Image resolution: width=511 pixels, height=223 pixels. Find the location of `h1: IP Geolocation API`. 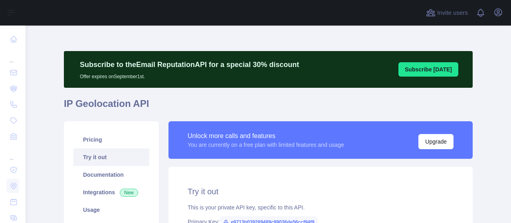

h1: IP Geolocation API is located at coordinates (268, 107).